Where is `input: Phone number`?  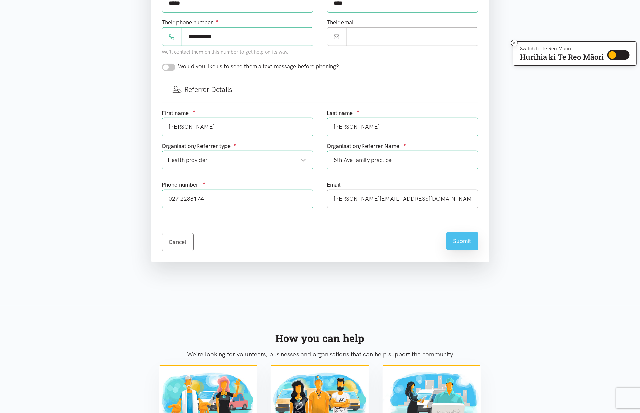
input: Phone number is located at coordinates (248, 37).